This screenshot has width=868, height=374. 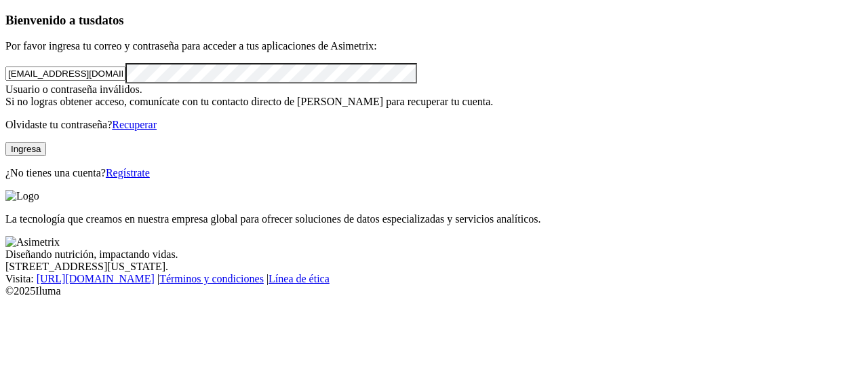 What do you see at coordinates (127, 173) in the screenshot?
I see `a: Regístrate` at bounding box center [127, 173].